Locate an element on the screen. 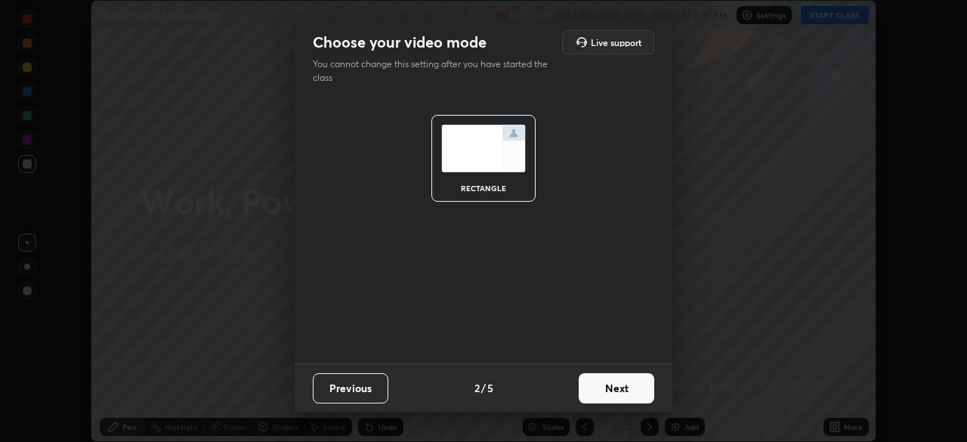 This screenshot has height=442, width=967. h4: 5 is located at coordinates (490, 388).